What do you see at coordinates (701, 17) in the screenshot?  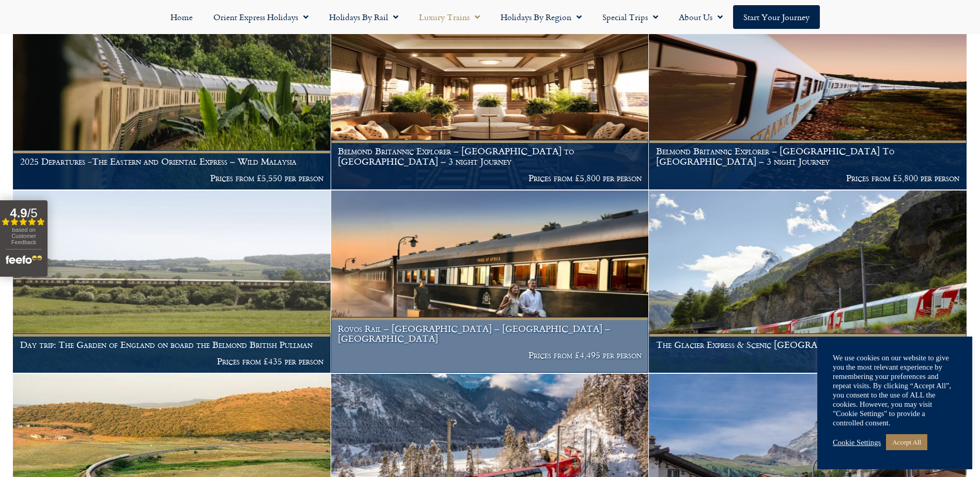 I see `a: About Us` at bounding box center [701, 17].